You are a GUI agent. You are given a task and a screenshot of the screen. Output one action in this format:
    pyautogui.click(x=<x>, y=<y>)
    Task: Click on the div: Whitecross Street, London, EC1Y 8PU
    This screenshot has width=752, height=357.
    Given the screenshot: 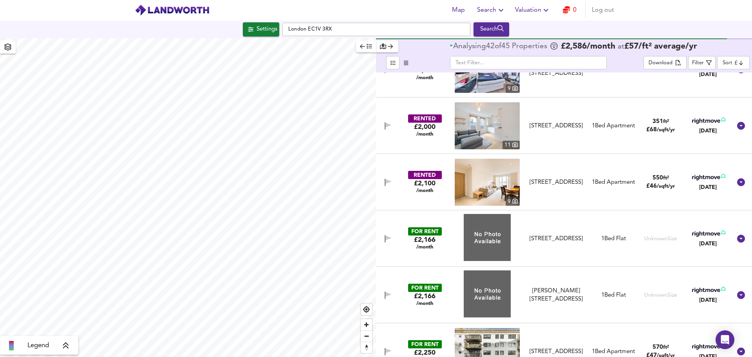 What is the action you would take?
    pyautogui.click(x=556, y=126)
    